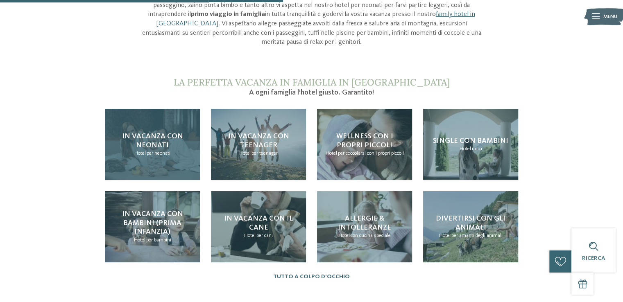  I want to click on span: per cani, so click(265, 236).